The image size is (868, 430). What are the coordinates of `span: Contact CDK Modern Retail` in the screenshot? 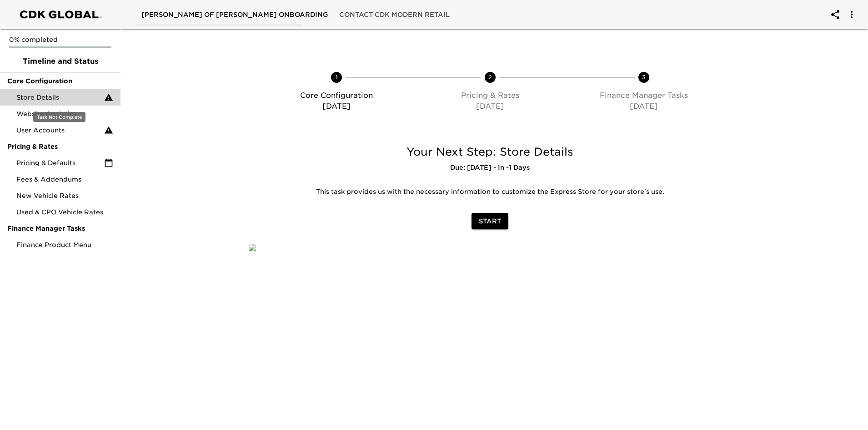 It's located at (395, 15).